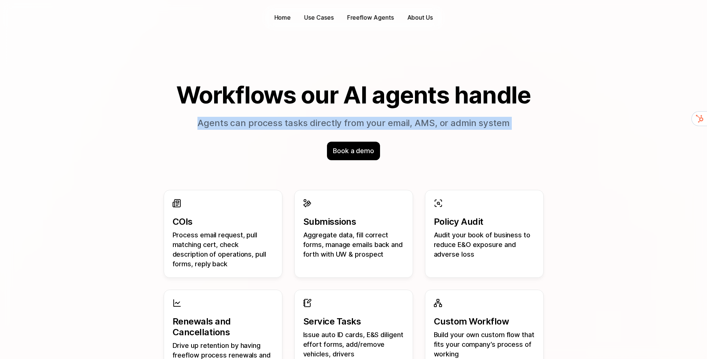  I want to click on a: Freeflow Agents, so click(371, 17).